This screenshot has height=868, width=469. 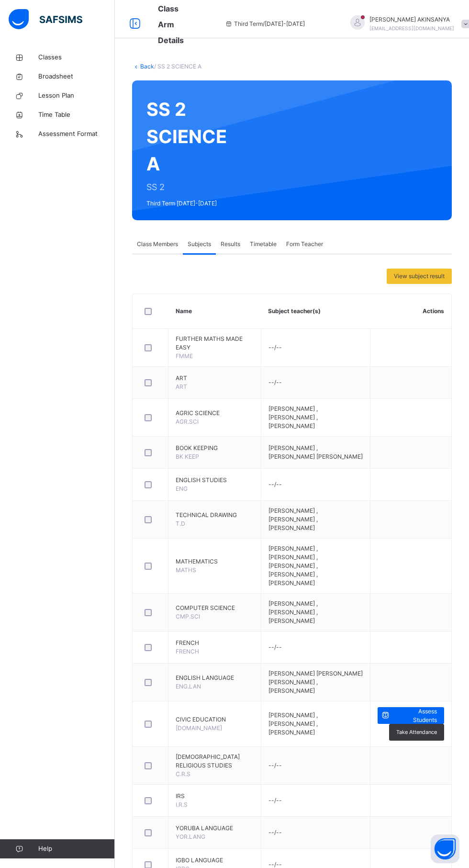 I want to click on span: View subject result, so click(x=420, y=276).